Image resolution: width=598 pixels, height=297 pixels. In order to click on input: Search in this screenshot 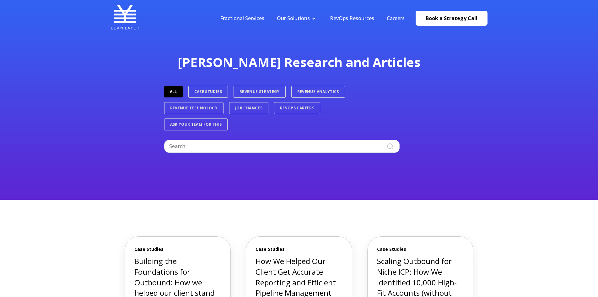, I will do `click(282, 146)`.